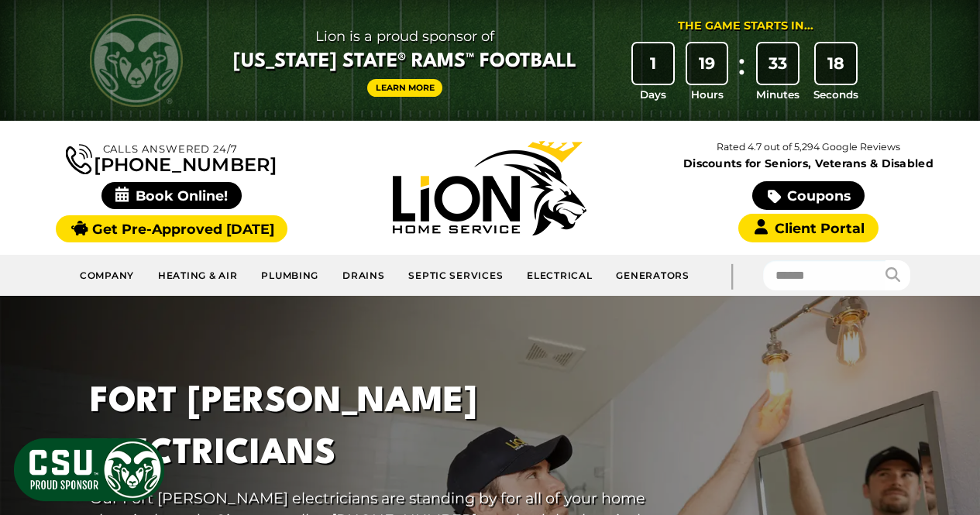 Image resolution: width=980 pixels, height=515 pixels. Describe the element at coordinates (490, 188) in the screenshot. I see `img: Lion Home Service` at that location.